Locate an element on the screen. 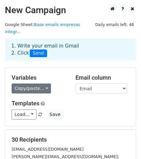  h5: Variables is located at coordinates (39, 78).